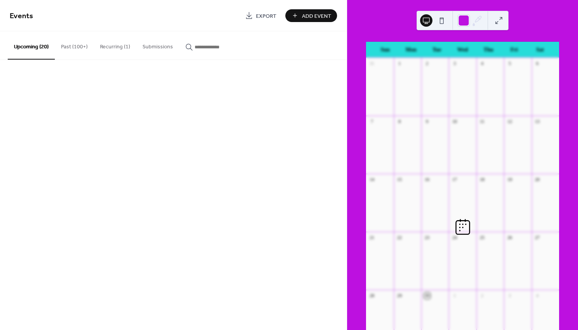 The image size is (578, 330). Describe the element at coordinates (482, 121) in the screenshot. I see `div: 11` at that location.